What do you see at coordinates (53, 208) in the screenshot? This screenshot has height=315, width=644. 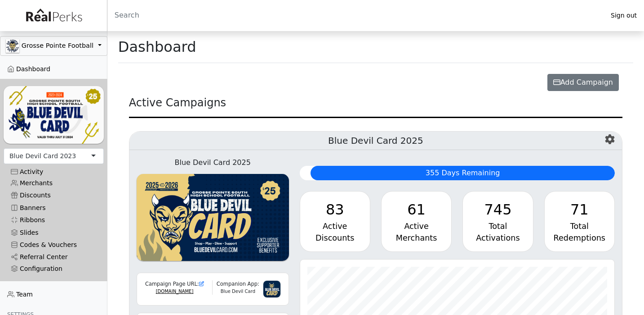 I see `a: Banners` at bounding box center [53, 208].